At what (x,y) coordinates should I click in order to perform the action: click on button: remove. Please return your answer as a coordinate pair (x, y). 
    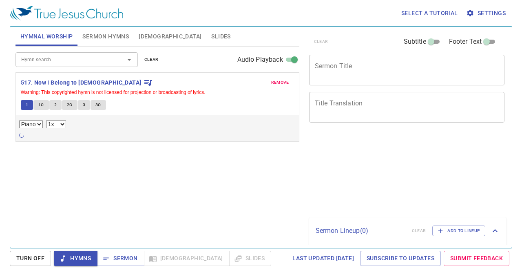
    Looking at the image, I should click on (280, 82).